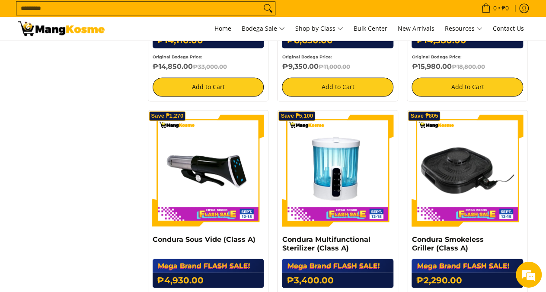 The image size is (546, 292). Describe the element at coordinates (334, 67) in the screenshot. I see `del: ₱11,000.00` at that location.